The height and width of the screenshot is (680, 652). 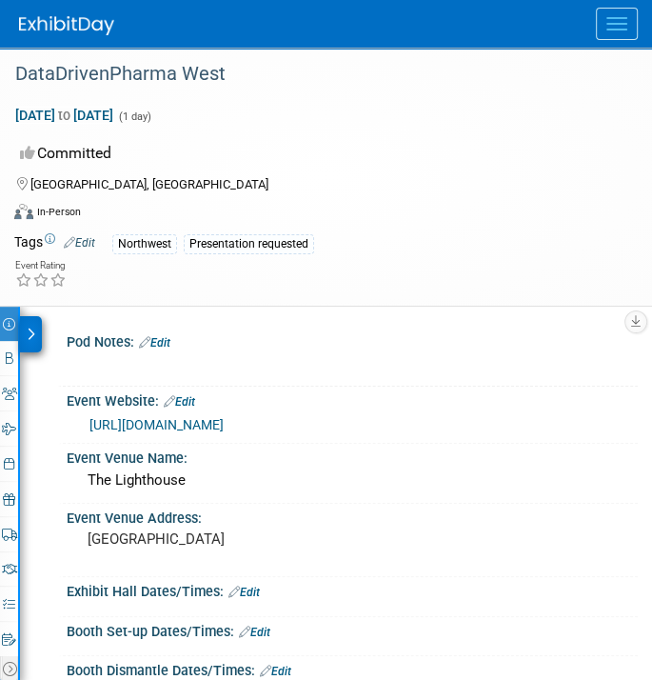 What do you see at coordinates (249, 244) in the screenshot?
I see `div: Presentation requested` at bounding box center [249, 244].